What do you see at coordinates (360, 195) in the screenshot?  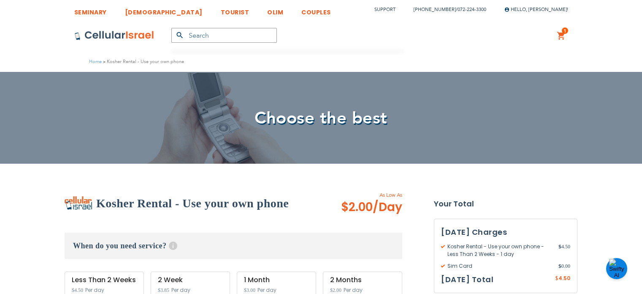 I see `span: As Low As` at bounding box center [360, 195].